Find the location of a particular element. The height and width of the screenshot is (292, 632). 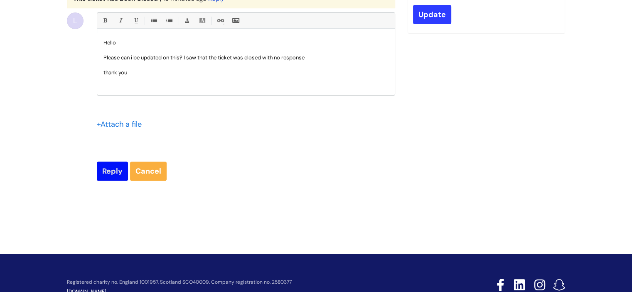

a: • Unordered List (Ctrl-Shift-7) is located at coordinates (153, 20).